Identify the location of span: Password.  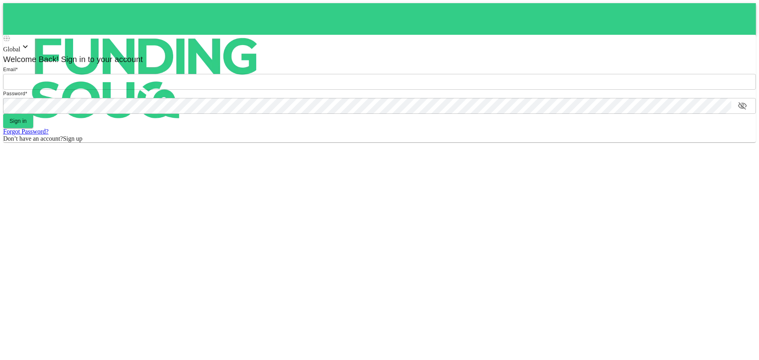
(14, 94).